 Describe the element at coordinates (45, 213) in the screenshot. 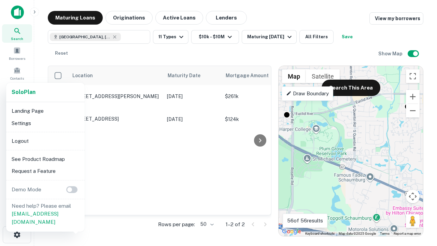

I see `p: Need help? Please email` at that location.